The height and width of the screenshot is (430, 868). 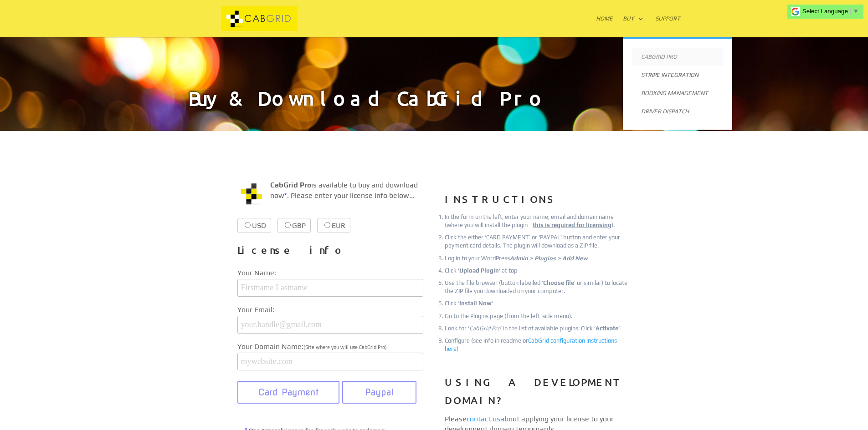 I want to click on button: Card Payment, so click(x=288, y=393).